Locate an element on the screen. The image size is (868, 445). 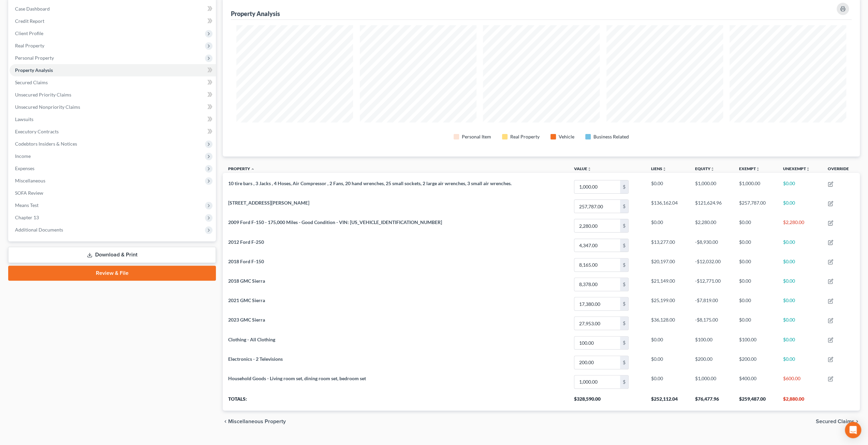
span: Clothing - All Clothing is located at coordinates (251, 339).